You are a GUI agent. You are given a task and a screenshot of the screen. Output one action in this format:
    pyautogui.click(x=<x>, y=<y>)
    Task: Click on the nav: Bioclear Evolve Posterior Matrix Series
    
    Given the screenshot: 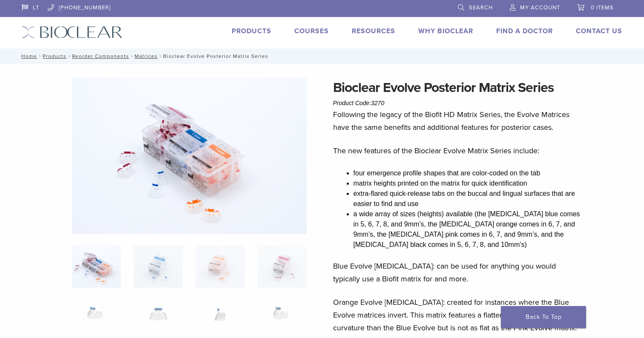 What is the action you would take?
    pyautogui.click(x=322, y=56)
    